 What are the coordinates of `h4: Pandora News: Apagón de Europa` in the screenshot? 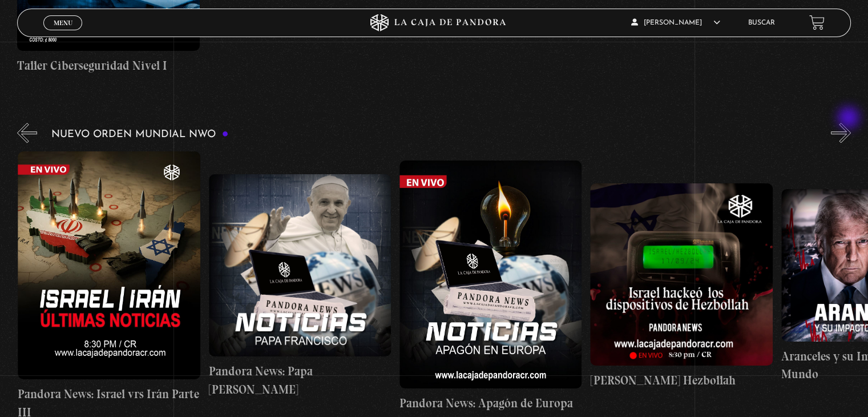 It's located at (490, 403).